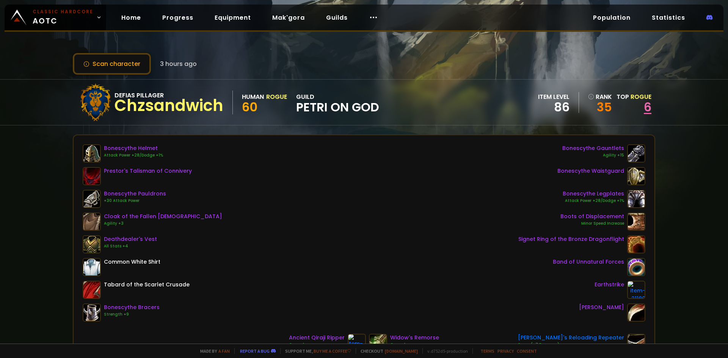  Describe the element at coordinates (669, 17) in the screenshot. I see `a: Statistics` at that location.